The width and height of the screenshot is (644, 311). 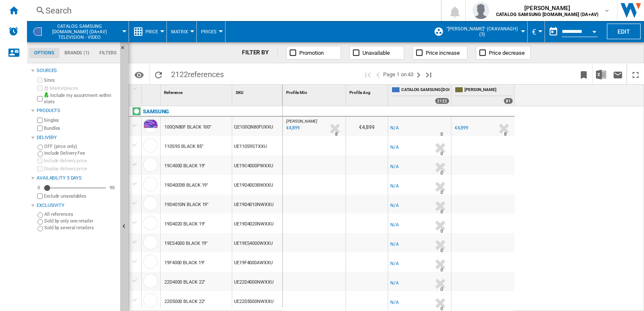 I want to click on button: Price increase, so click(x=440, y=53).